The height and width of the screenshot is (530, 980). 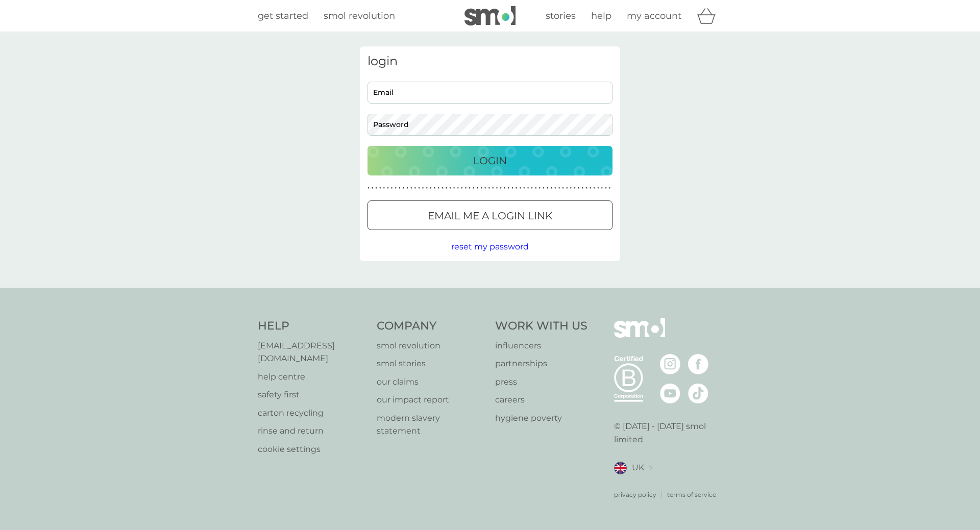 What do you see at coordinates (431, 364) in the screenshot?
I see `p: smol stories` at bounding box center [431, 364].